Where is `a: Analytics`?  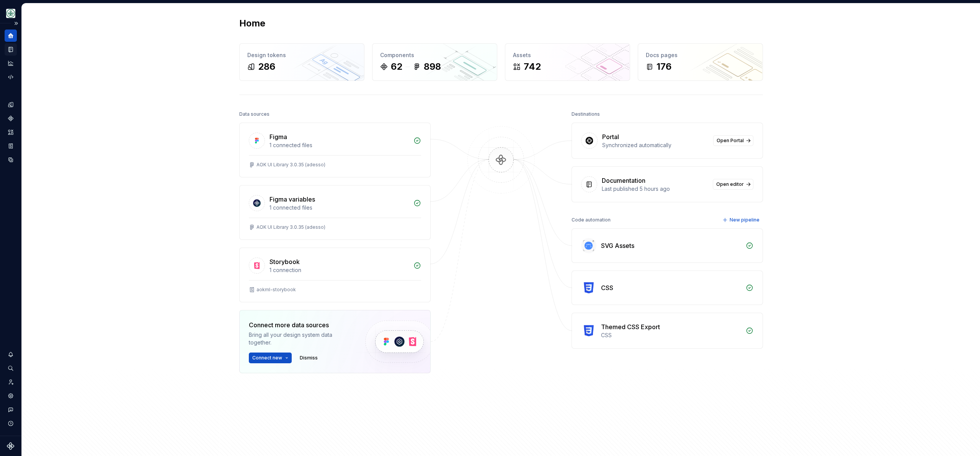 a: Analytics is located at coordinates (11, 63).